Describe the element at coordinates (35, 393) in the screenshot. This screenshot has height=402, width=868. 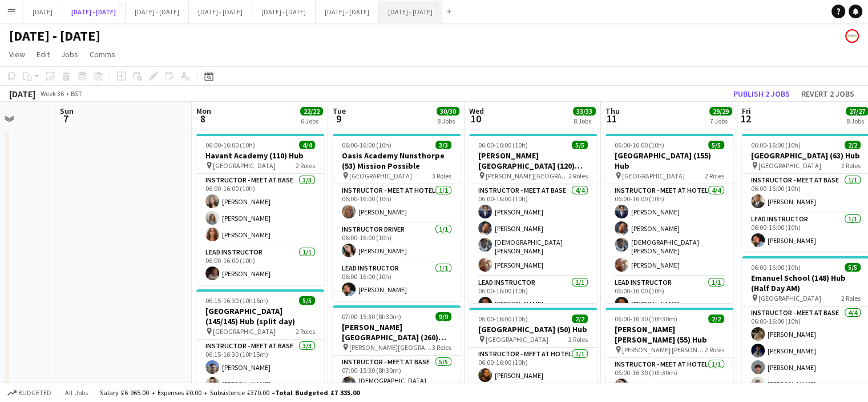
I see `span: Budgeted` at that location.